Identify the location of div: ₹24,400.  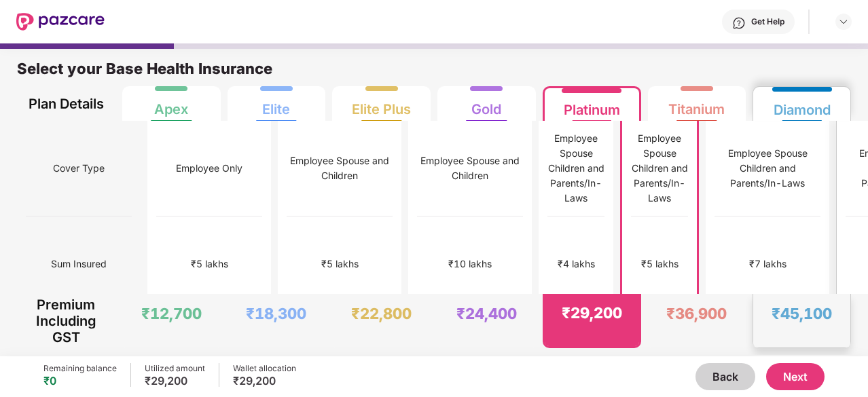
(486, 313).